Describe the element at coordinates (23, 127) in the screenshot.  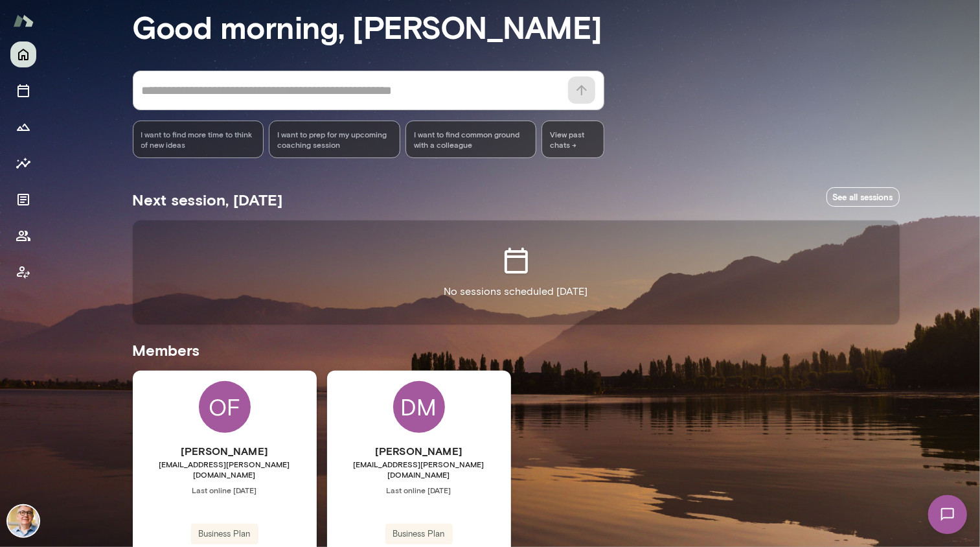
I see `button: Growth Plan` at that location.